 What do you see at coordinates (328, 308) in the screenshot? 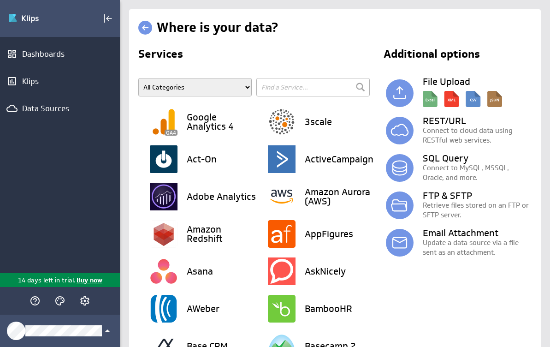
I see `h3: BambooHR` at bounding box center [328, 308].